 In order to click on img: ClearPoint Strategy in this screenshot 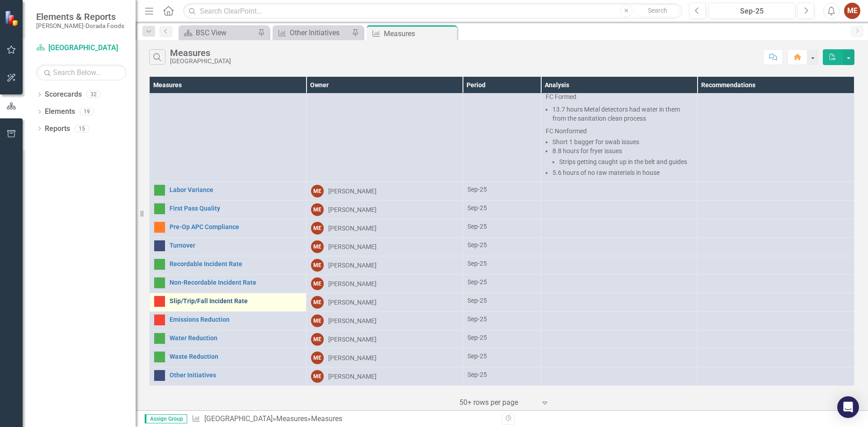, I will do `click(12, 17)`.